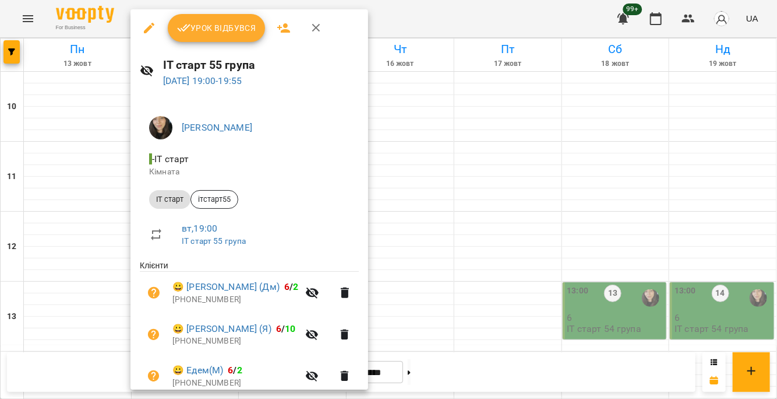 Image resolution: width=777 pixels, height=399 pixels. What do you see at coordinates (290, 328) in the screenshot?
I see `span: 10` at bounding box center [290, 328].